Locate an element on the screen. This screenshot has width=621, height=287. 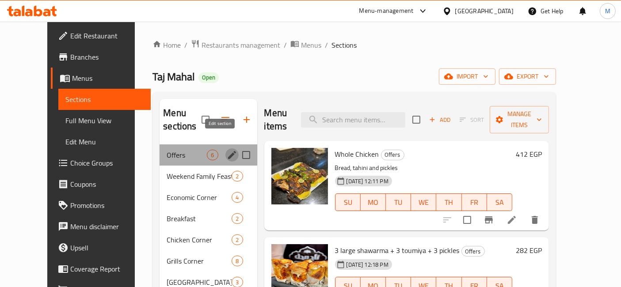
button: Add section is located at coordinates (246, 120).